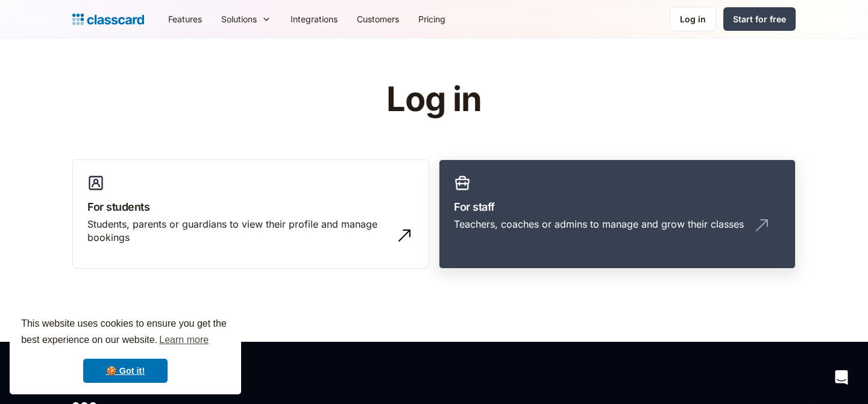 This screenshot has height=404, width=868. I want to click on a: Features, so click(185, 19).